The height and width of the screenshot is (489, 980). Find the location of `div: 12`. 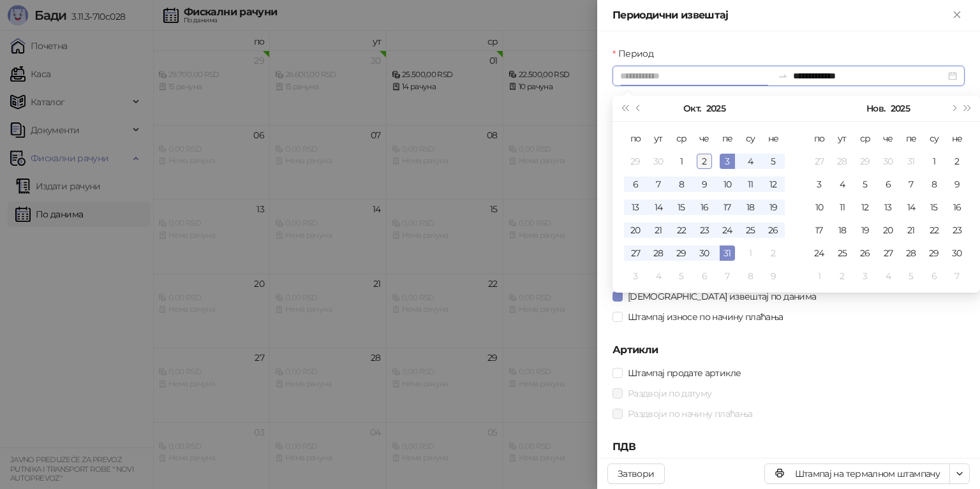

div: 12 is located at coordinates (774, 185).